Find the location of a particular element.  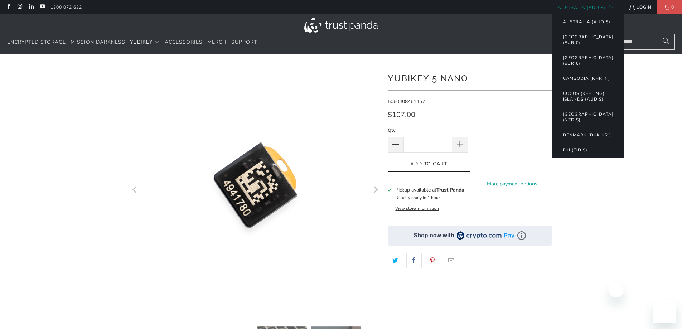

span: Encrypted Storage is located at coordinates (37, 42).